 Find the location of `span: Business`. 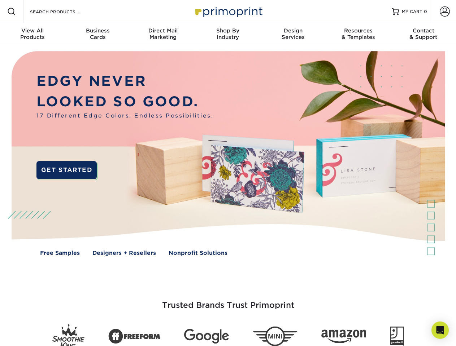

span: Business is located at coordinates (97, 31).